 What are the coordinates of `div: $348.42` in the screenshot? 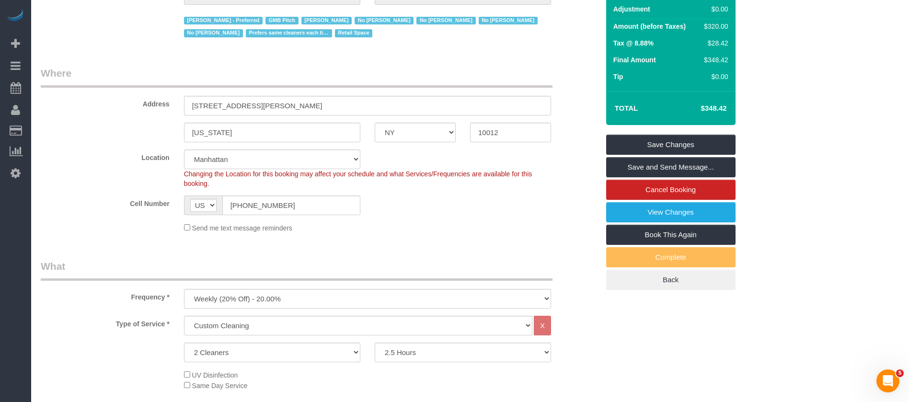 It's located at (714, 60).